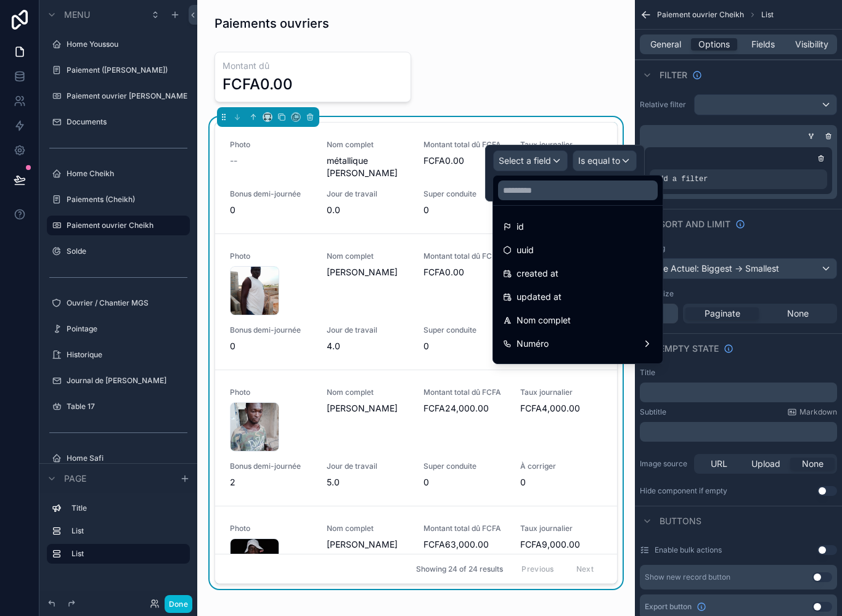 This screenshot has height=616, width=842. Describe the element at coordinates (561, 545) in the screenshot. I see `span: FCFA9,000.00` at that location.